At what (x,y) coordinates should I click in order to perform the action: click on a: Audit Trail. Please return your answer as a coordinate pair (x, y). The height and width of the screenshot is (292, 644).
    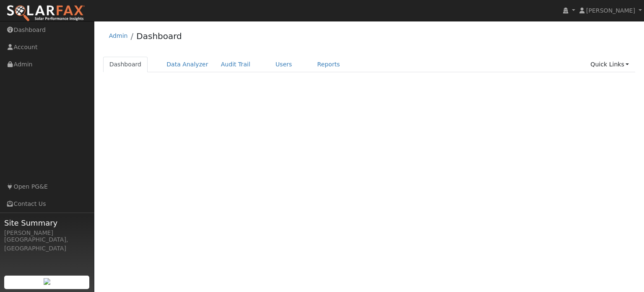
    Looking at the image, I should click on (236, 64).